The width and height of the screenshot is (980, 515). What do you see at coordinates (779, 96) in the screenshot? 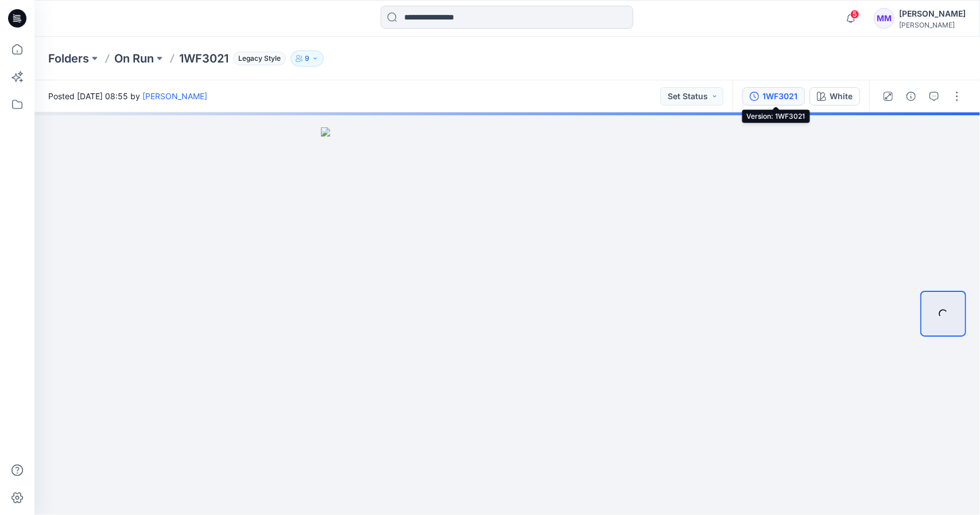
I see `div: 1WF3021` at bounding box center [779, 96].